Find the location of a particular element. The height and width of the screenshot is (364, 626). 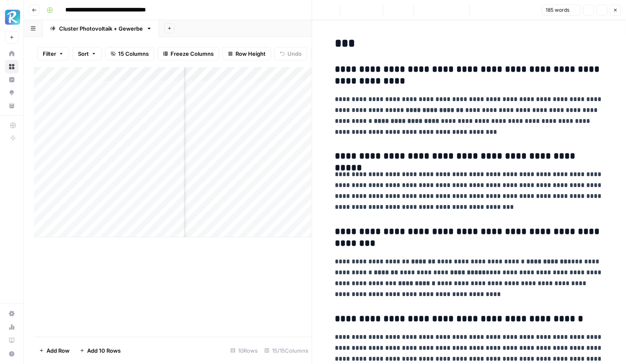

span: Sort is located at coordinates (83, 54).